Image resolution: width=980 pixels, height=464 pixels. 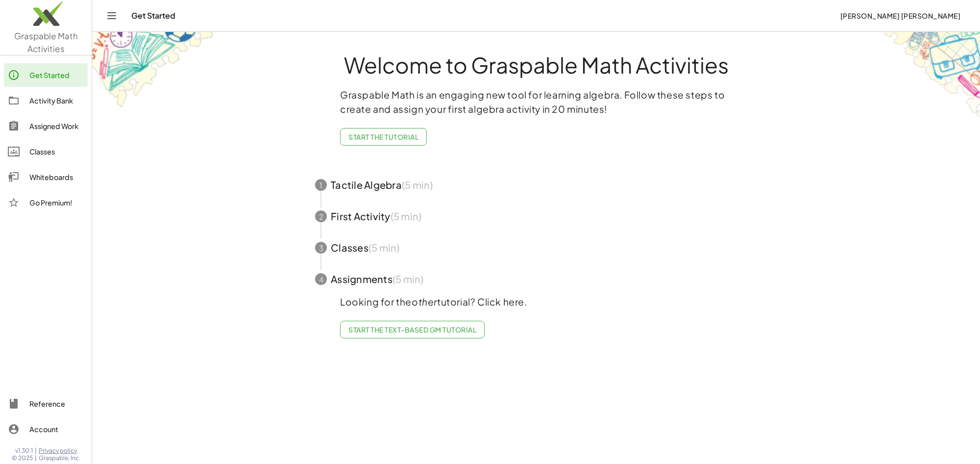 I want to click on a: Whiteboards, so click(x=46, y=177).